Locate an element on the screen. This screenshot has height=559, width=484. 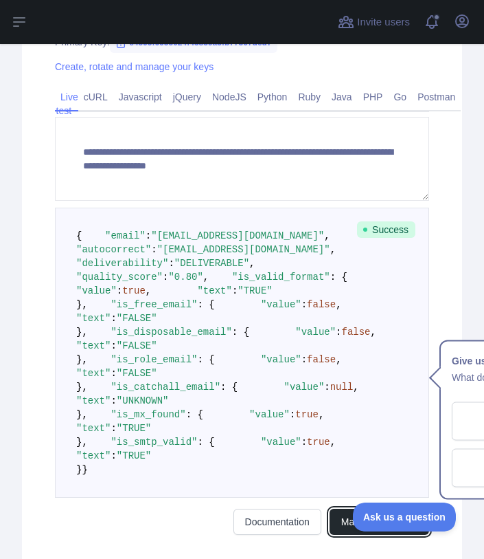
span: "is_disposable_email" is located at coordinates (171, 332).